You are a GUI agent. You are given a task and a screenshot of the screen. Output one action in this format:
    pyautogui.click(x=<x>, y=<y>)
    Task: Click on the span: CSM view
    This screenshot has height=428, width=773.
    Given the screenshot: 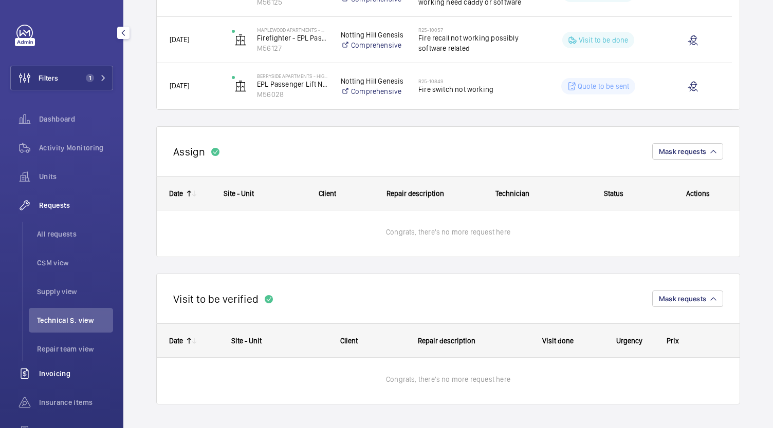 What is the action you would take?
    pyautogui.click(x=75, y=263)
    